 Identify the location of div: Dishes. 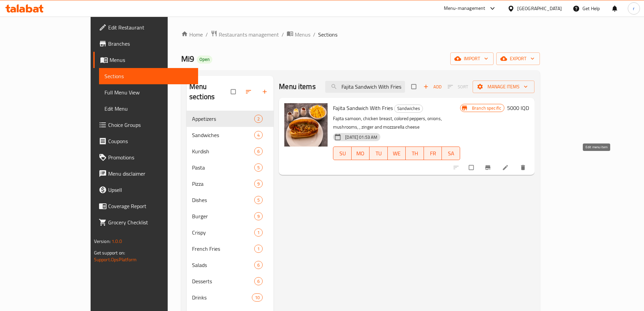
(223, 200).